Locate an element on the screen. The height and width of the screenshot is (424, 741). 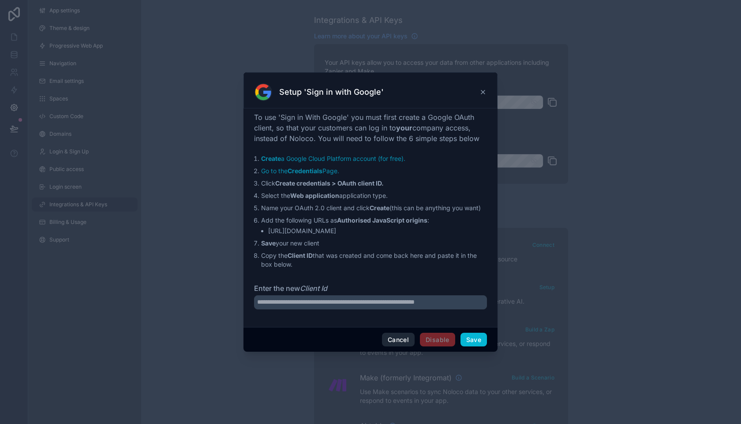
strong: Save is located at coordinates (268, 243).